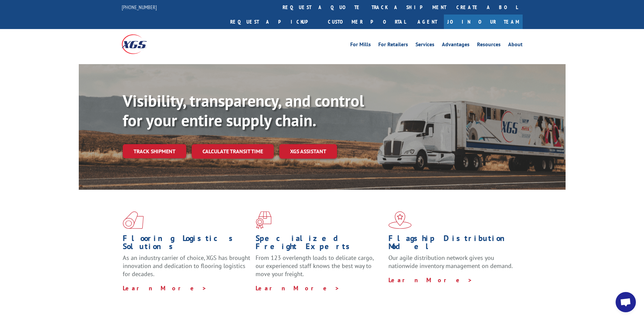  I want to click on a: Request a pickup, so click(274, 21).